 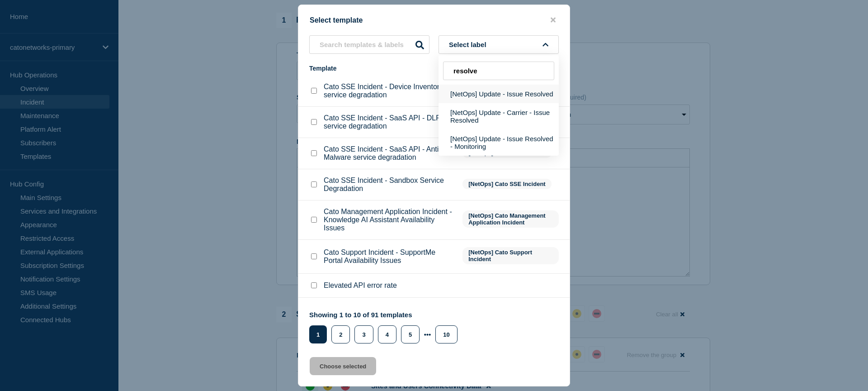 I want to click on span: [NetOps] Cato Support Incident, so click(x=510, y=256).